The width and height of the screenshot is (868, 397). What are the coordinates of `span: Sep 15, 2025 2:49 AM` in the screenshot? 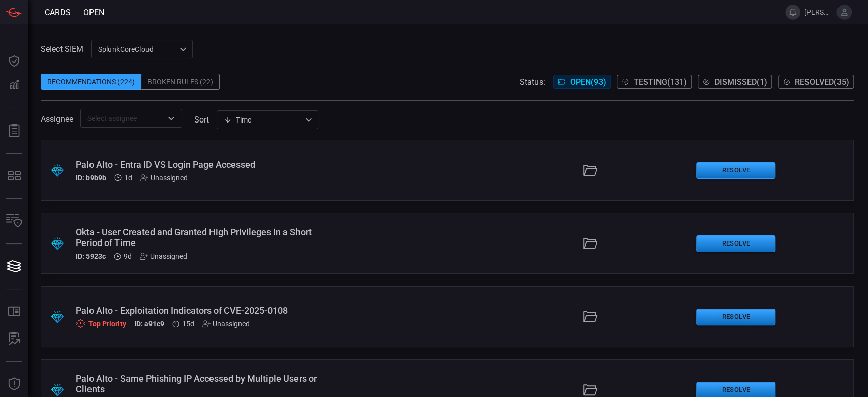 It's located at (188, 324).